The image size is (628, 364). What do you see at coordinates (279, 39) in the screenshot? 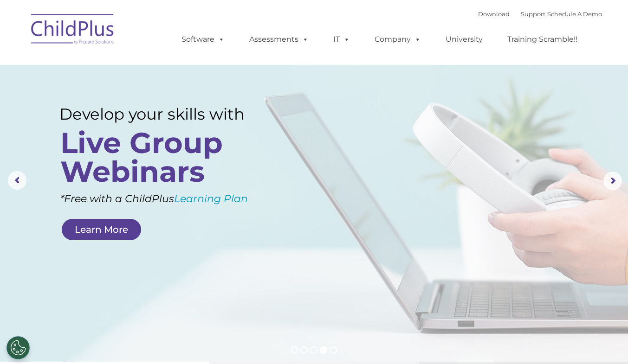
I see `a: Assessments` at bounding box center [279, 39].